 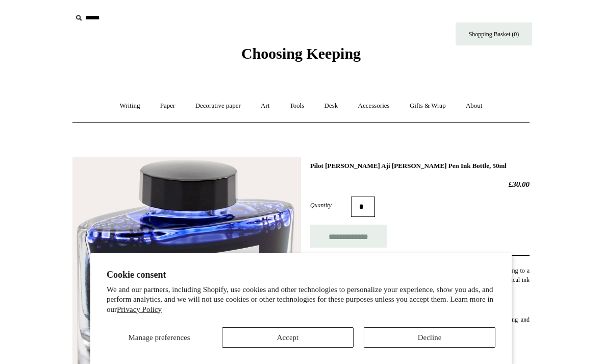 I want to click on a: Accessories, so click(x=374, y=106).